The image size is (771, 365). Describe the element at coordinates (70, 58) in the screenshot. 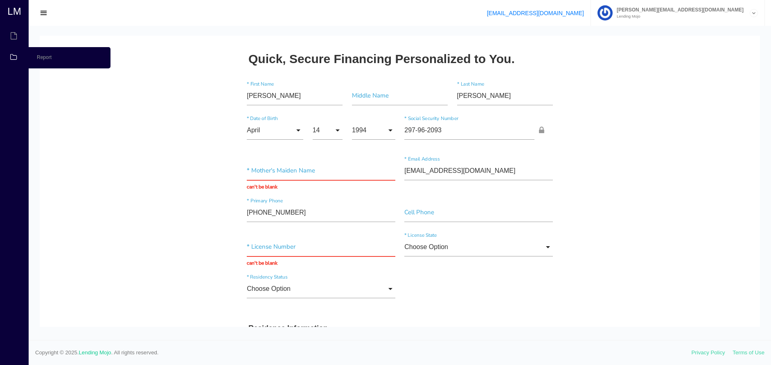

I see `span: Report` at that location.